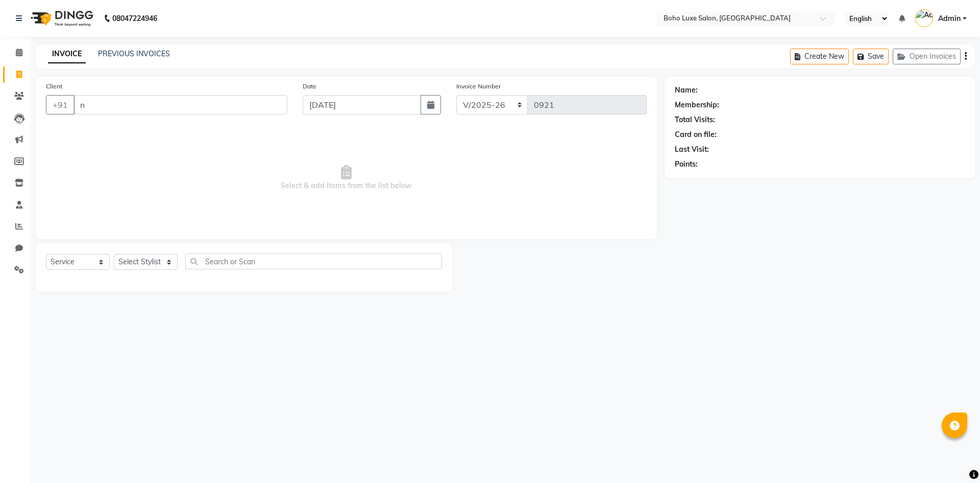 Image resolution: width=980 pixels, height=483 pixels. Describe the element at coordinates (692, 149) in the screenshot. I see `div: Last Visit:` at that location.